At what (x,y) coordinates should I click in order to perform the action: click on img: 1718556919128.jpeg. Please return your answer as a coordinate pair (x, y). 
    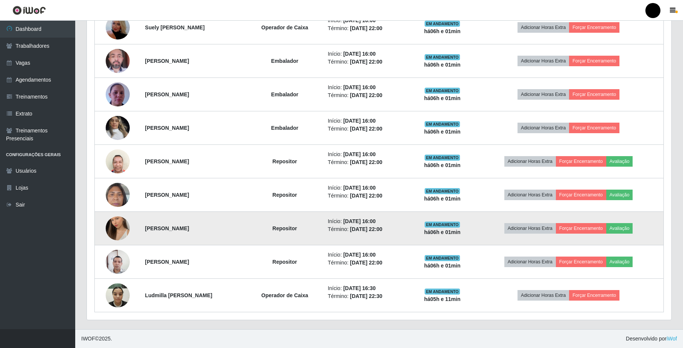
    Looking at the image, I should click on (118, 61).